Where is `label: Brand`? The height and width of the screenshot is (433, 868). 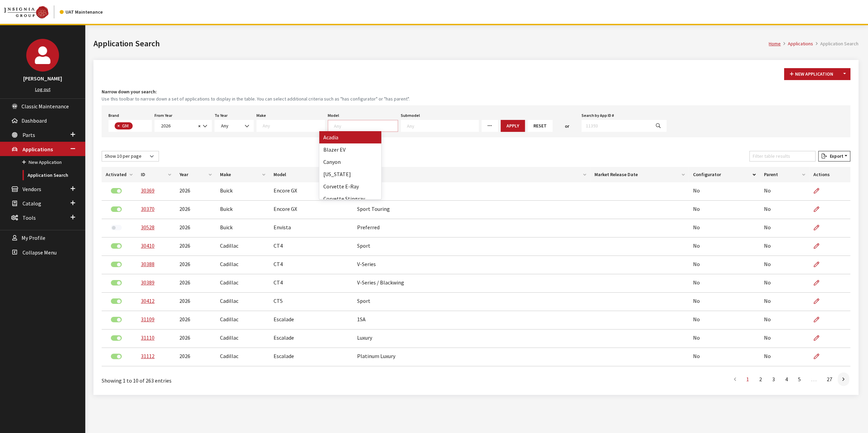
label: Brand is located at coordinates (114, 115).